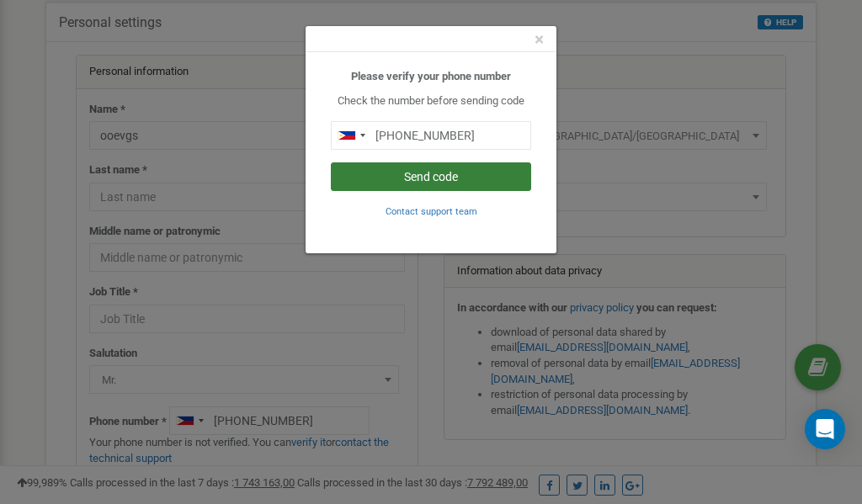 This screenshot has width=862, height=504. What do you see at coordinates (824, 429) in the screenshot?
I see `div: Open Intercom Messenger` at bounding box center [824, 429].